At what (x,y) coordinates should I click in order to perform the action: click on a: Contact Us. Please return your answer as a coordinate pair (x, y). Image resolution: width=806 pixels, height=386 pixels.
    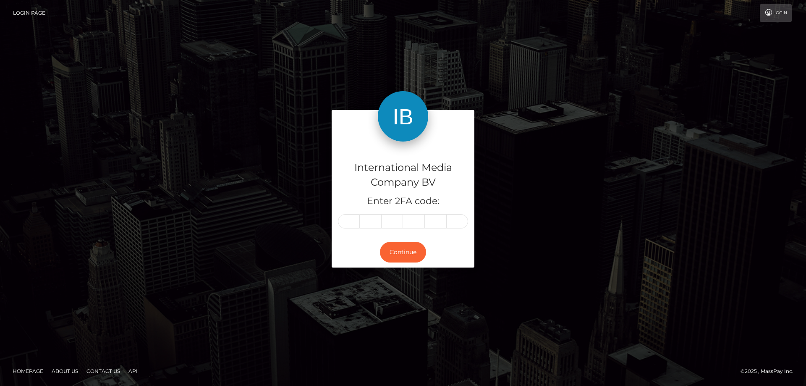
    Looking at the image, I should click on (103, 371).